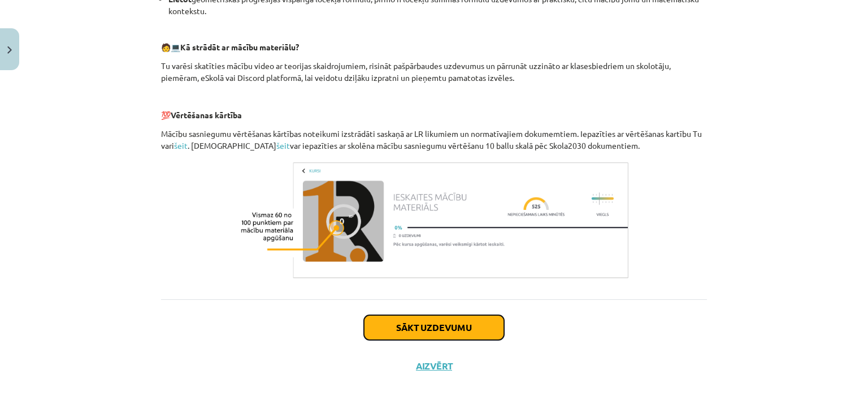 Image resolution: width=868 pixels, height=413 pixels. What do you see at coordinates (434, 72) in the screenshot?
I see `p: Tu varēsi skatīties mācību video ar teorijas skaidrojumiem, risināt pašpārbaudes uzdevumus un pār...` at bounding box center [434, 72].